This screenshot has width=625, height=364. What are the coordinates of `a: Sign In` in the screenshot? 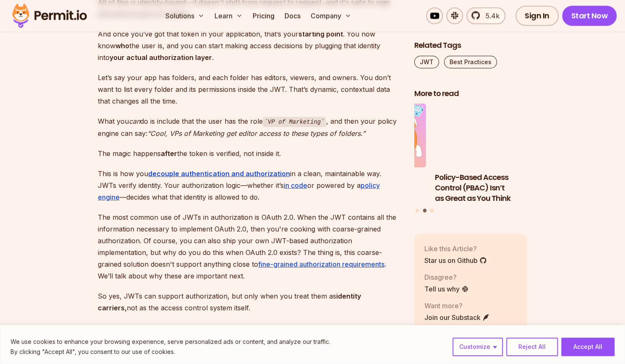 It's located at (537, 16).